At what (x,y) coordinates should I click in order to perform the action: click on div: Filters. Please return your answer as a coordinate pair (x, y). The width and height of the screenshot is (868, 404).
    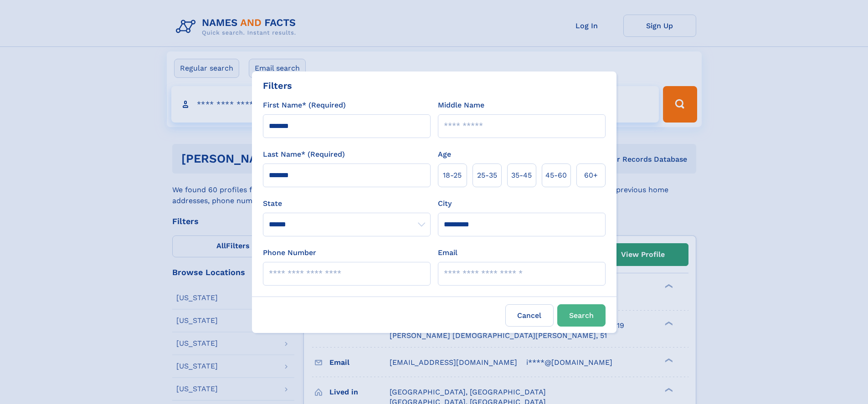
    Looking at the image, I should click on (277, 86).